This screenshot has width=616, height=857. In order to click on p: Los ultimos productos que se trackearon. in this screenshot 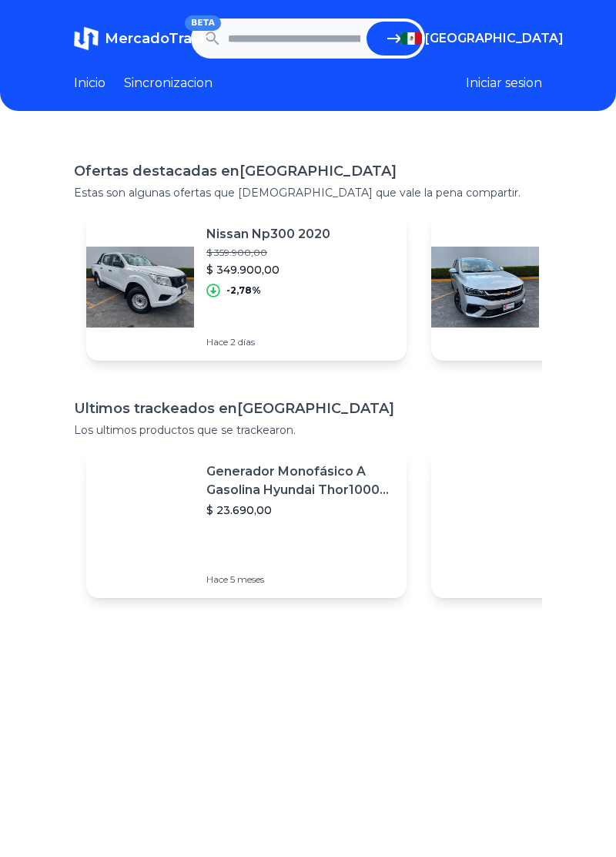, I will do `click(308, 430)`.